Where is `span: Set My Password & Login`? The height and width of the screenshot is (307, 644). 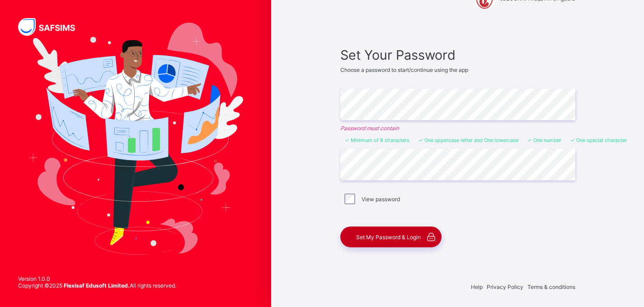 span: Set My Password & Login is located at coordinates (388, 237).